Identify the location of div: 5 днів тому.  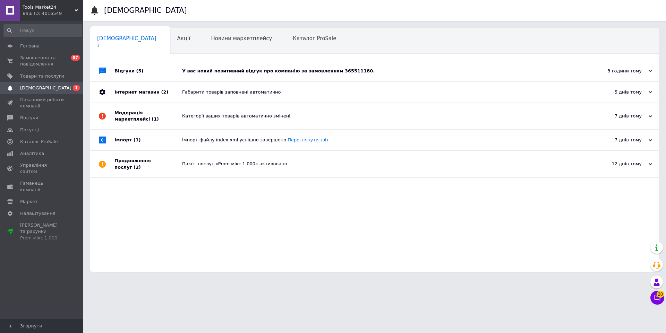
(617, 92).